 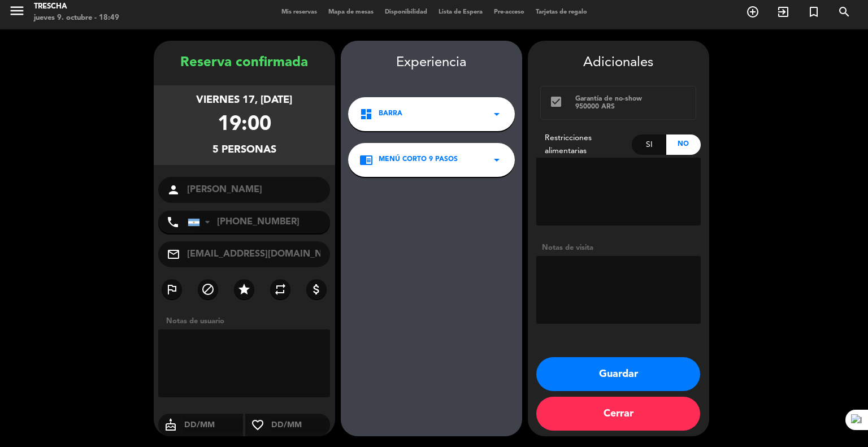 What do you see at coordinates (556, 102) in the screenshot?
I see `i: check_box` at bounding box center [556, 102].